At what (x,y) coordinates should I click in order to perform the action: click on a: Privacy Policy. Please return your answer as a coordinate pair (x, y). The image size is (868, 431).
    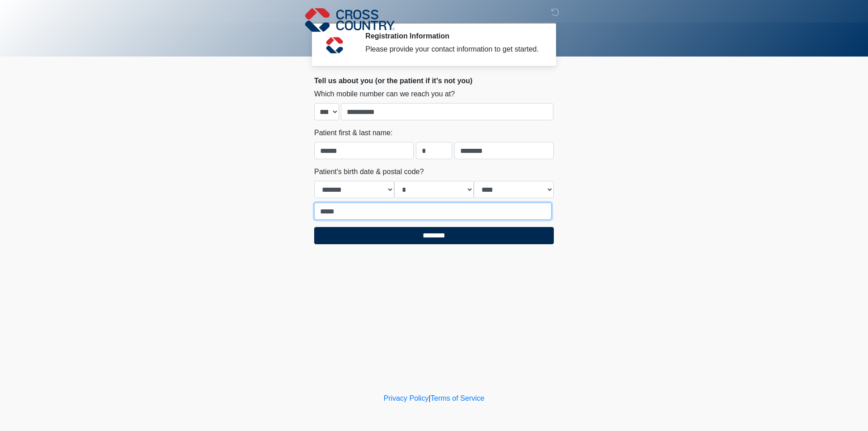
    Looking at the image, I should click on (406, 398).